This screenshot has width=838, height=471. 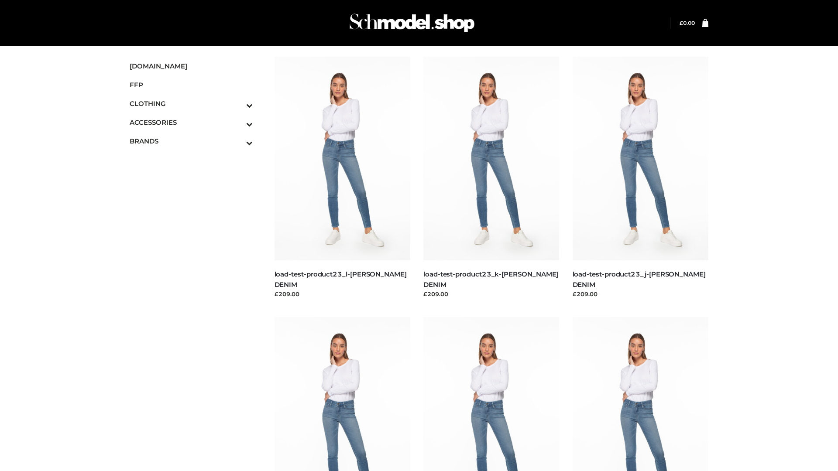 I want to click on a: £0.00, so click(x=687, y=23).